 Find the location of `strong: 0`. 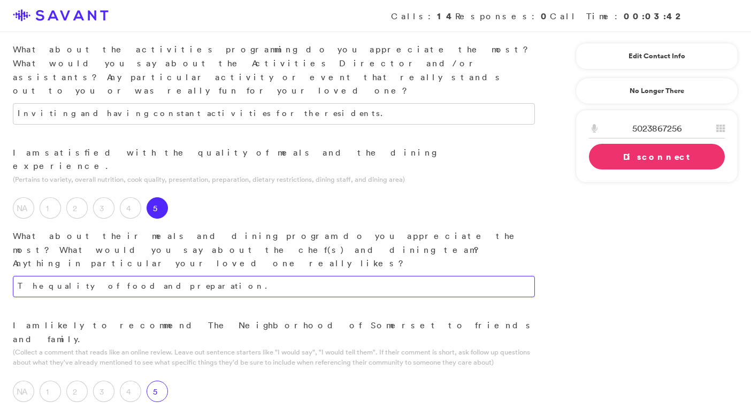

strong: 0 is located at coordinates (545, 16).